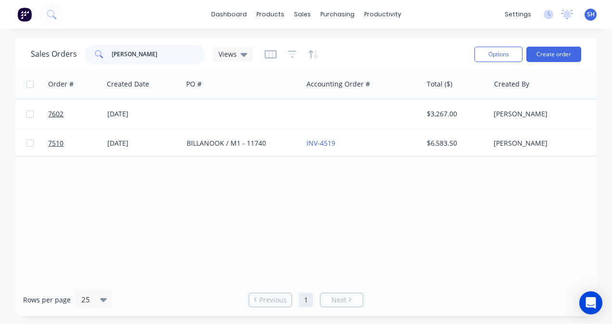 The image size is (612, 324). Describe the element at coordinates (499, 54) in the screenshot. I see `button: Options` at that location.